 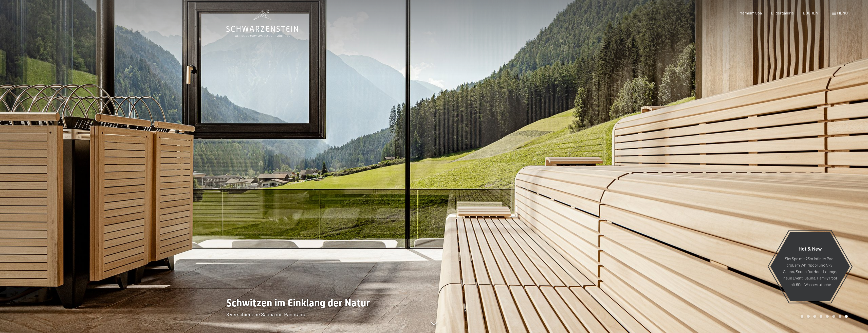 What do you see at coordinates (802, 316) in the screenshot?
I see `div: Carousel Page 1` at bounding box center [802, 316].